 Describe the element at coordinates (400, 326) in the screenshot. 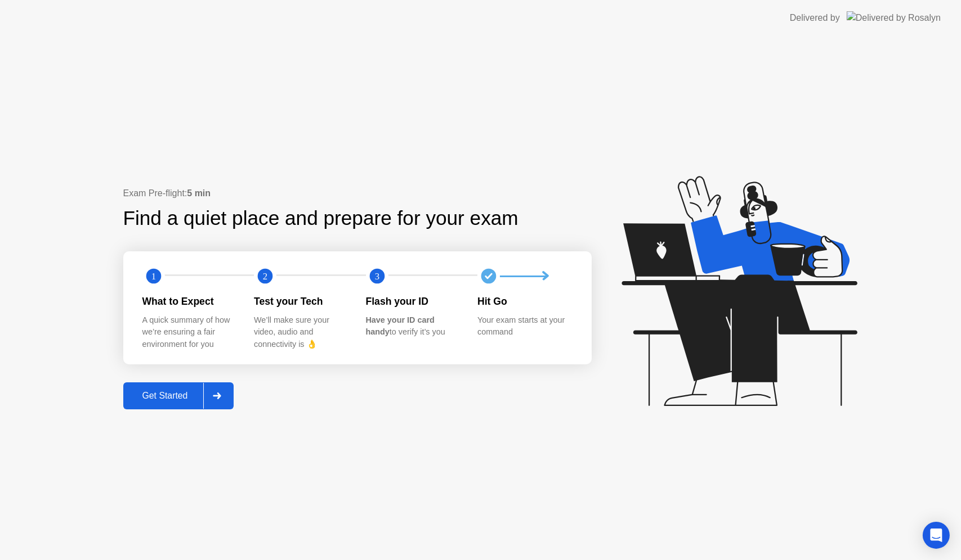

I see `b: Have your ID card handy` at that location.